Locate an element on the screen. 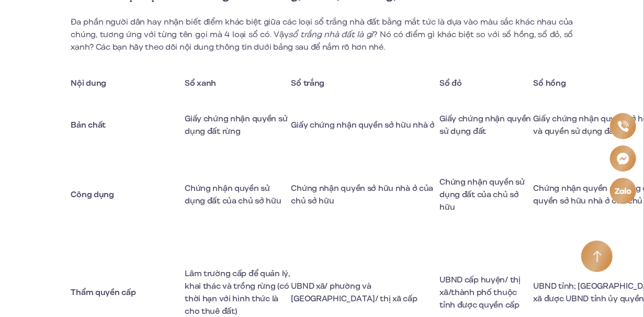 This screenshot has width=644, height=317. td: Giấy chứng nhận quyền sở hữu nhà ở is located at coordinates (366, 125).